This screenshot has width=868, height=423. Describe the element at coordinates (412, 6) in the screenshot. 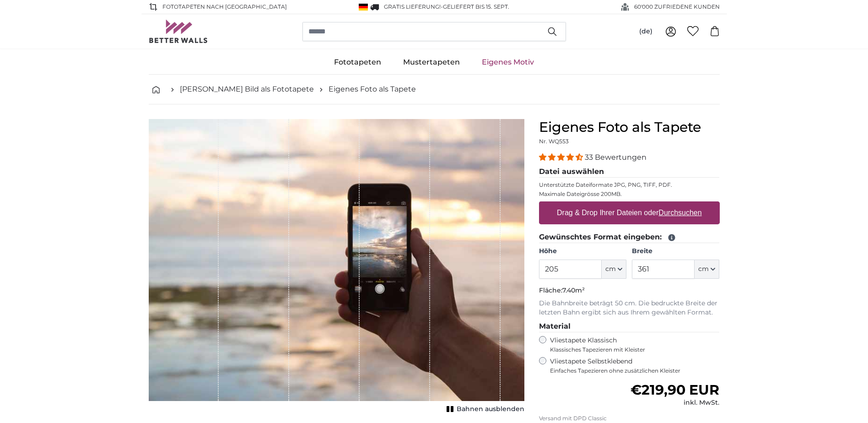

I see `span: GRATIS Lieferung!` at that location.